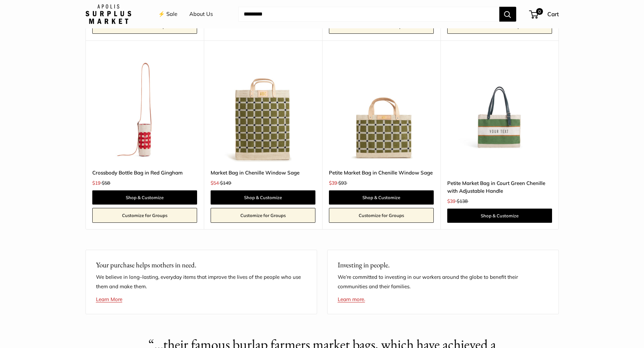 The height and width of the screenshot is (348, 644). Describe the element at coordinates (539, 11) in the screenshot. I see `span: 0` at that location.